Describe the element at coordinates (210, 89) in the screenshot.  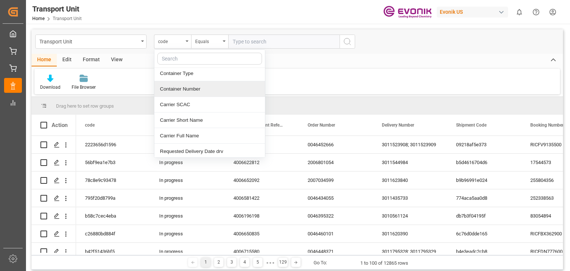
I see `div: Container Number` at that location.